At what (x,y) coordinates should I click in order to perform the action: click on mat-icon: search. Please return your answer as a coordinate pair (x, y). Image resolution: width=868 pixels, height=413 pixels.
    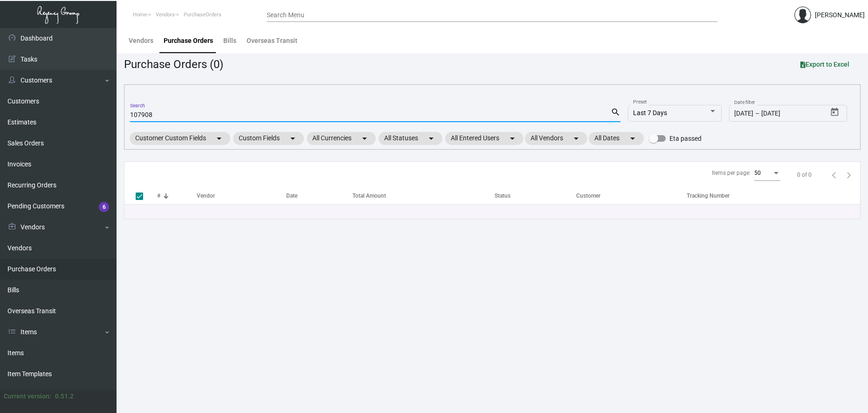
    Looking at the image, I should click on (615, 112).